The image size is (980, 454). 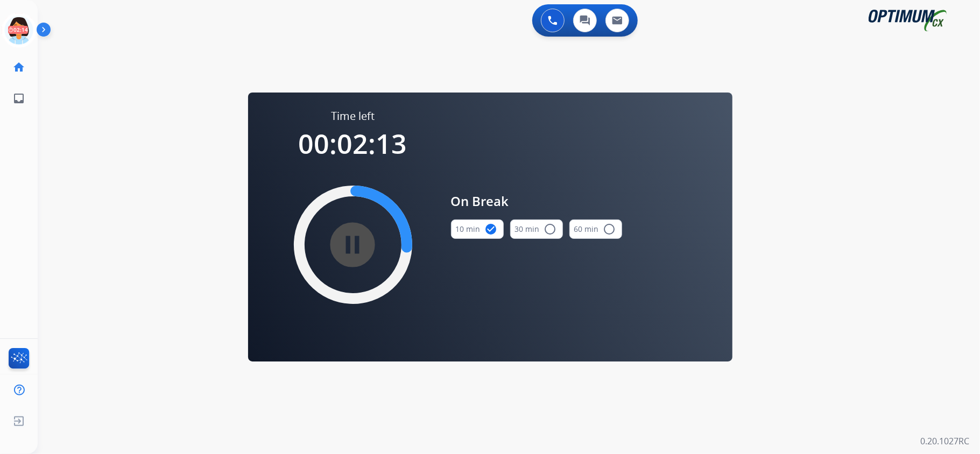 I want to click on span: On Break, so click(x=537, y=201).